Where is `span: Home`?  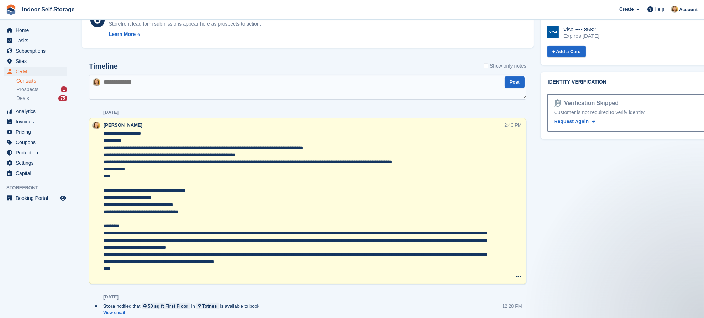 span: Home is located at coordinates (37, 30).